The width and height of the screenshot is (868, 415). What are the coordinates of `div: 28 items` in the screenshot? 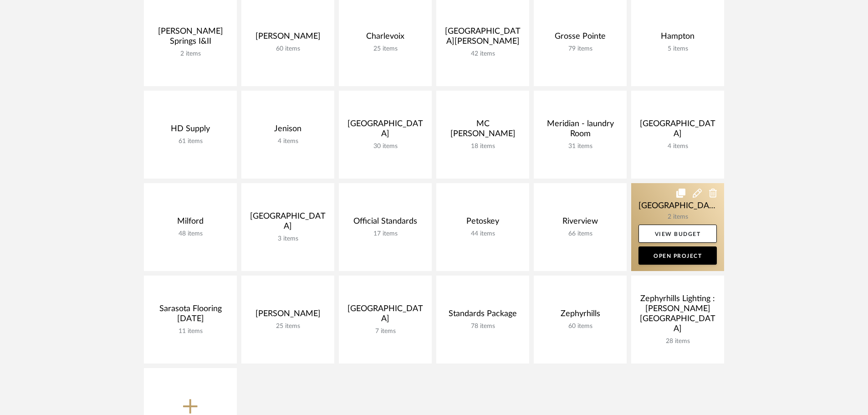 It's located at (678, 341).